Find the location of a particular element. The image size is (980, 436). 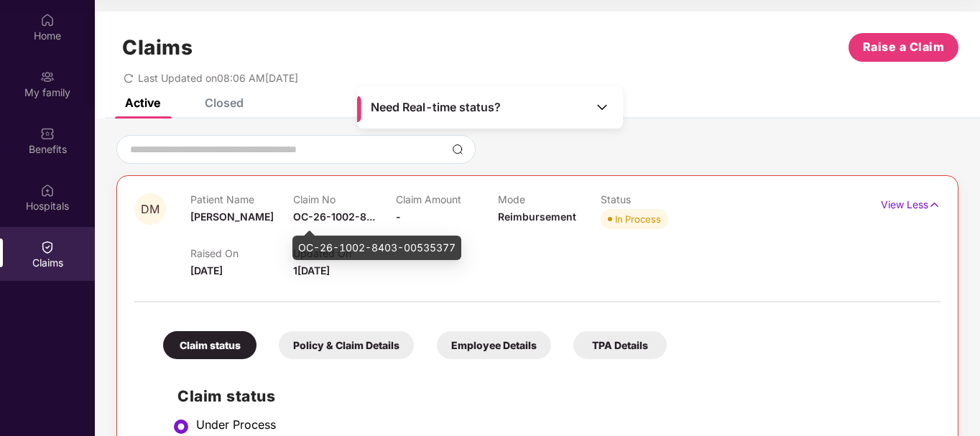

div: OC-26-1002-8403-00535377 is located at coordinates (377, 248).